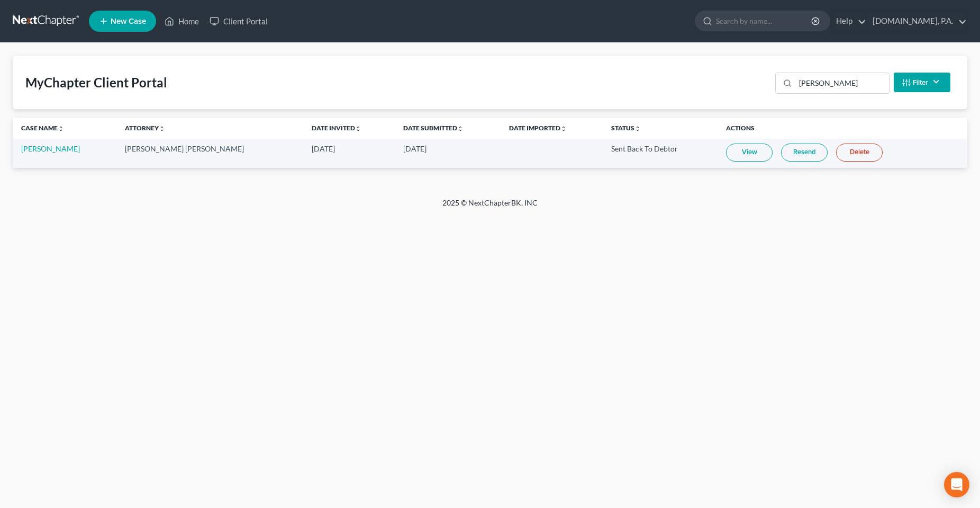  Describe the element at coordinates (749, 153) in the screenshot. I see `a: View` at that location.